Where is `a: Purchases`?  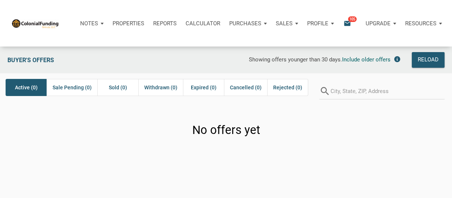 a: Purchases is located at coordinates (248, 23).